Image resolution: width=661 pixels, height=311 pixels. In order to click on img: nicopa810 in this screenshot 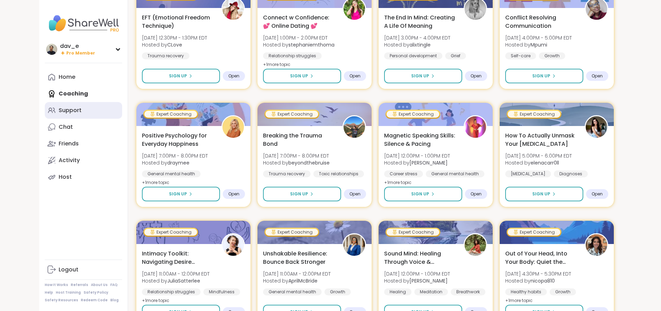, I will do `click(596, 245)`.